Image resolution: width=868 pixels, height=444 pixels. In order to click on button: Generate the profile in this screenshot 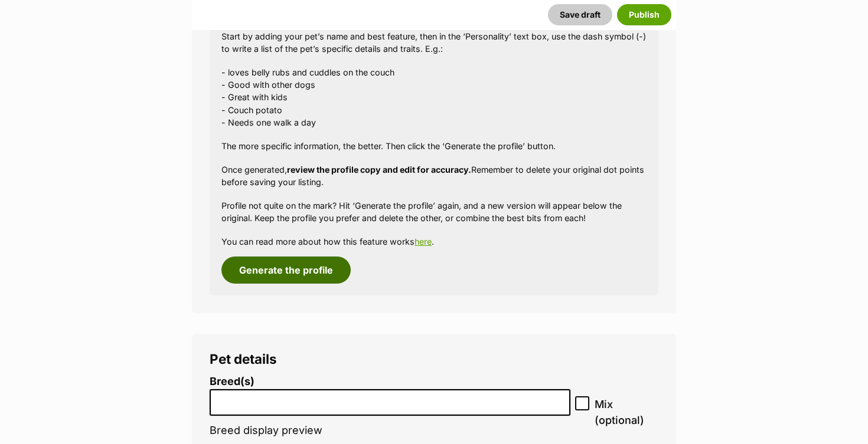, I will do `click(285, 270)`.